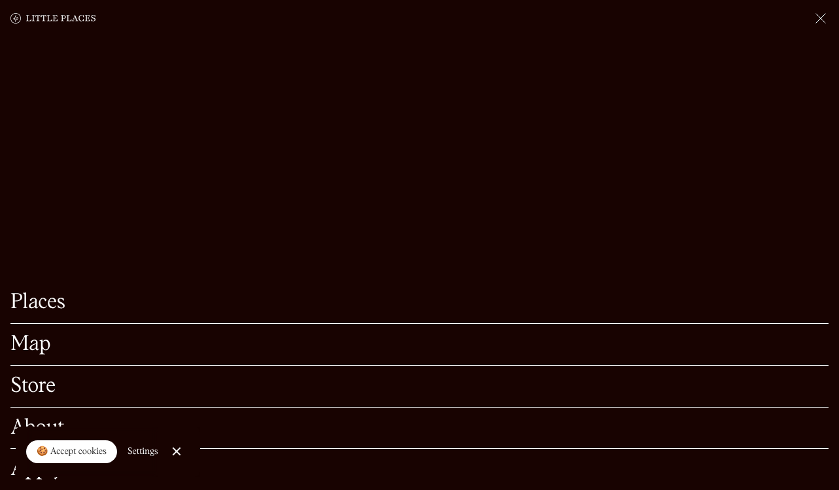 The height and width of the screenshot is (490, 839). Describe the element at coordinates (419, 386) in the screenshot. I see `a: Store` at that location.